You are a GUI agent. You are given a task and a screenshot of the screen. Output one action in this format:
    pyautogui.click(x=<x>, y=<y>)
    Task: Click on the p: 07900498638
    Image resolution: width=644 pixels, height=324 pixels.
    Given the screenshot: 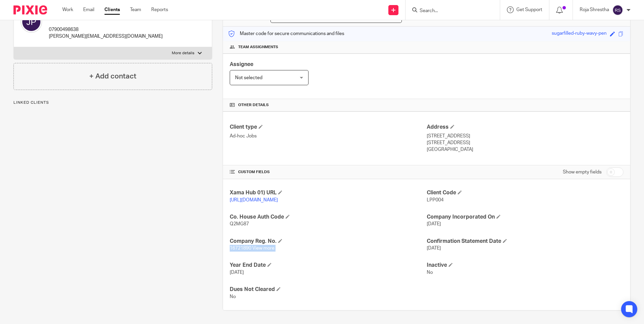 What is the action you would take?
    pyautogui.click(x=106, y=30)
    